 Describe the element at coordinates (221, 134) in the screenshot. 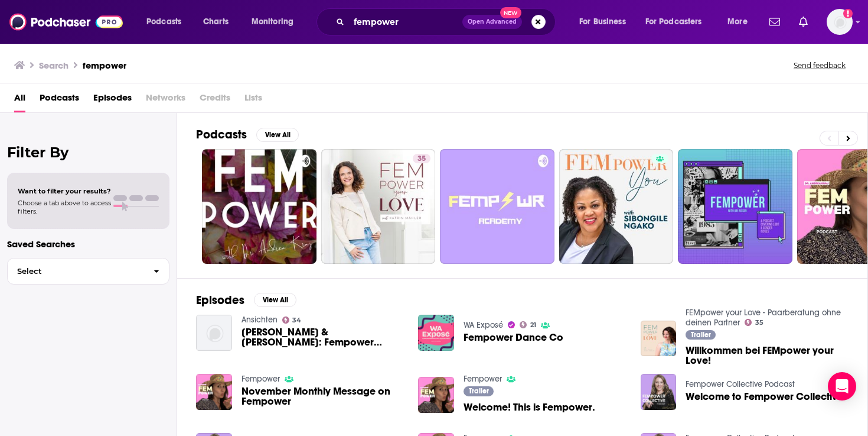

I see `h2: Podcasts` at that location.